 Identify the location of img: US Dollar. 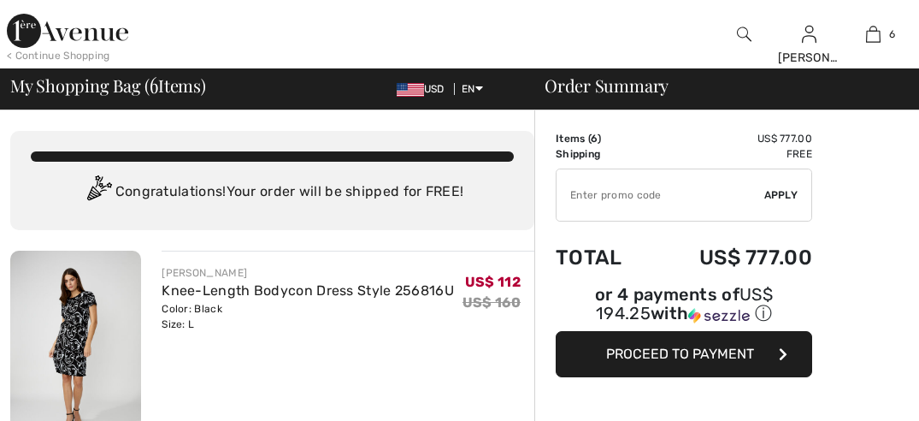
(410, 90).